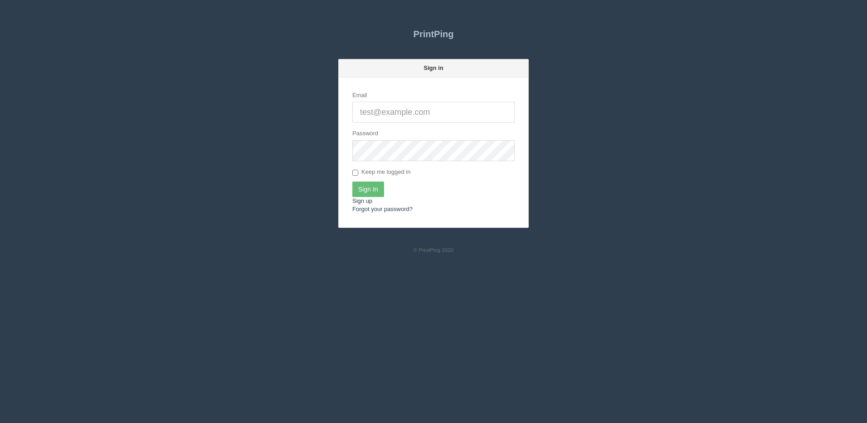  Describe the element at coordinates (433, 68) in the screenshot. I see `strong: Sign in` at that location.